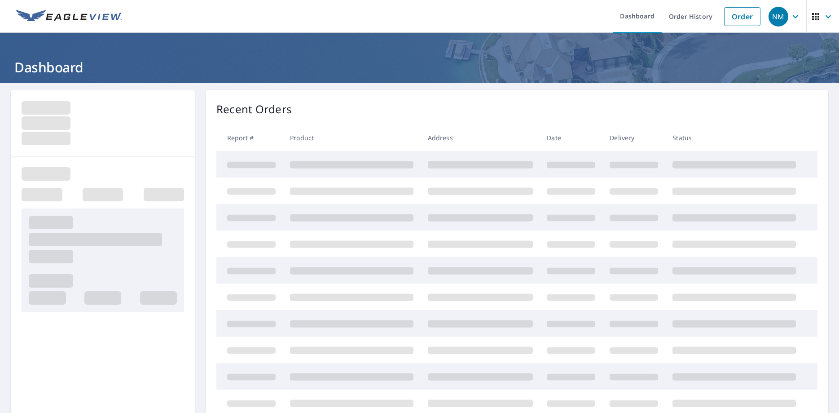 The height and width of the screenshot is (413, 839). What do you see at coordinates (779, 17) in the screenshot?
I see `div: NM` at bounding box center [779, 17].